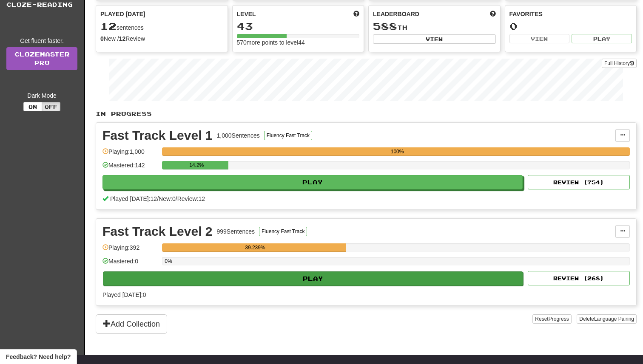 This screenshot has width=643, height=364. What do you see at coordinates (157, 136) in the screenshot?
I see `div: Fast Track Level 1` at bounding box center [157, 136].